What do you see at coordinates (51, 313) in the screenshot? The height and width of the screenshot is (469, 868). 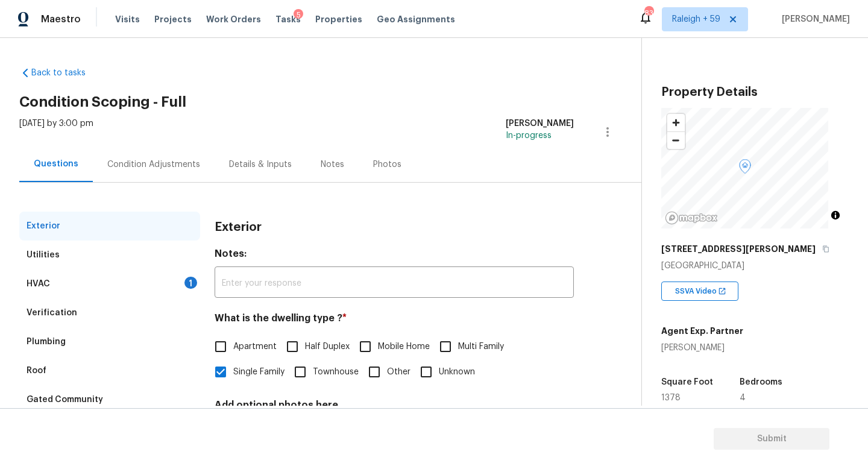 I see `div: Verification` at bounding box center [51, 313].